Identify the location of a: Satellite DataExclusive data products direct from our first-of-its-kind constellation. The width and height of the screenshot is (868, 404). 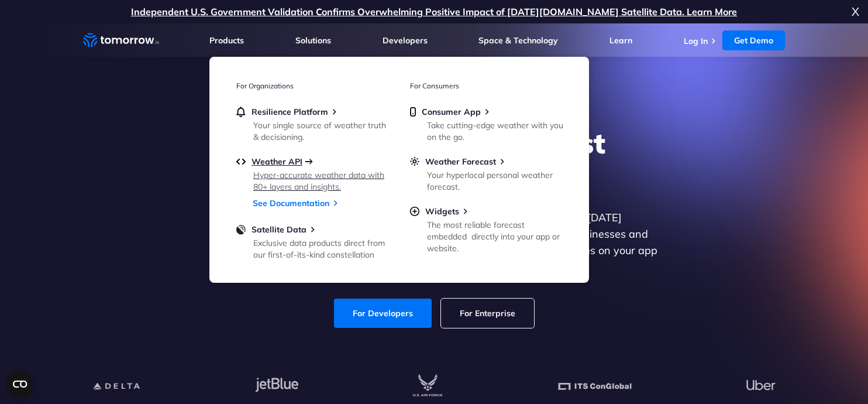
(313, 241).